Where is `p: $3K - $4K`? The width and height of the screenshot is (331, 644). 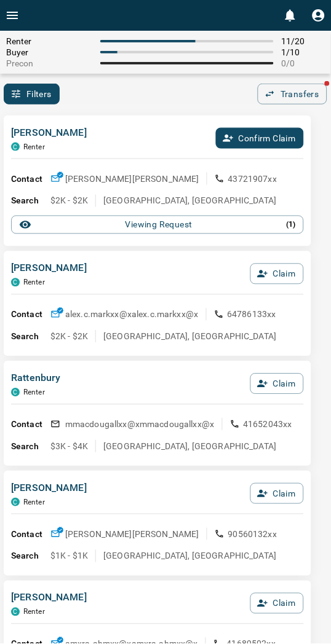
p: $3K - $4K is located at coordinates (69, 447).